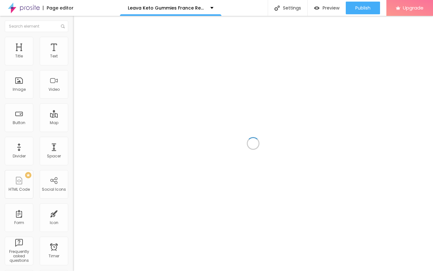 The width and height of the screenshot is (433, 271). Describe the element at coordinates (327, 8) in the screenshot. I see `button: Preview` at that location.